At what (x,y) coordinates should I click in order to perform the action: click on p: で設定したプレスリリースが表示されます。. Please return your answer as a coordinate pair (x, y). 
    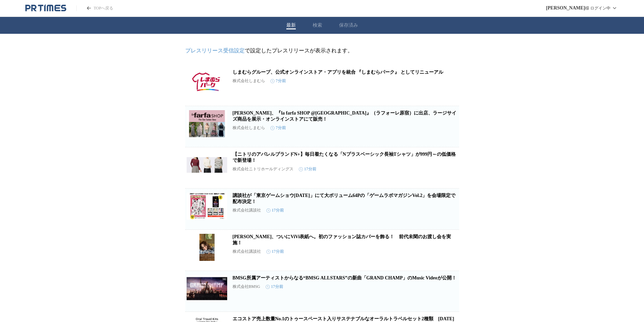
    Looking at the image, I should click on (322, 51).